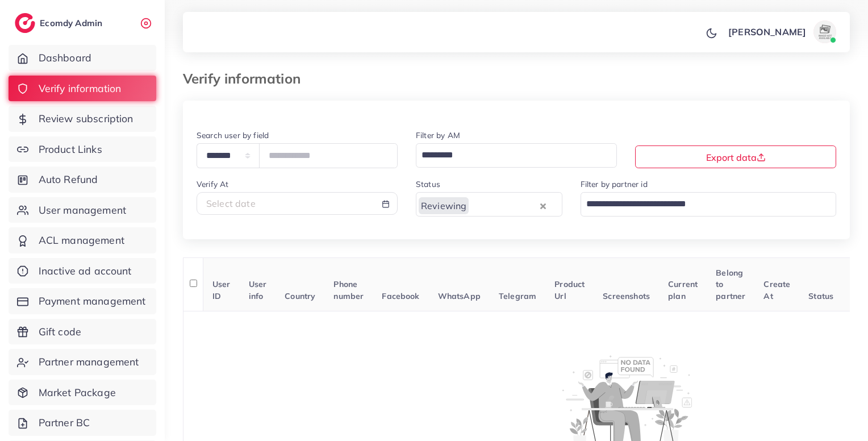  What do you see at coordinates (443, 205) in the screenshot?
I see `span: Reviewing` at bounding box center [443, 205].